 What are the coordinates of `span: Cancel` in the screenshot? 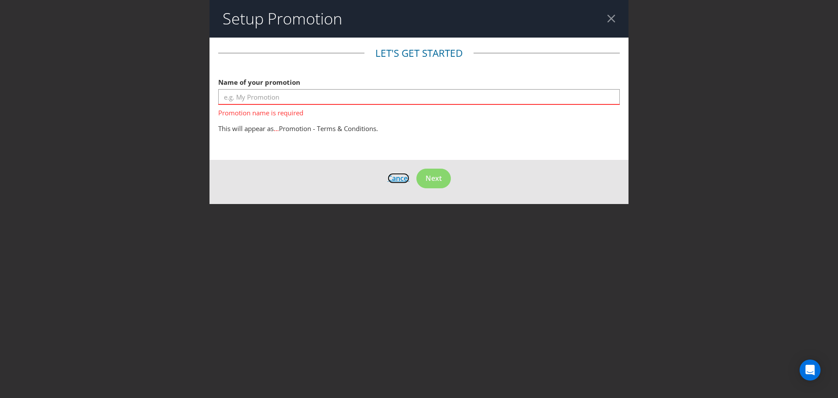 It's located at (399, 178).